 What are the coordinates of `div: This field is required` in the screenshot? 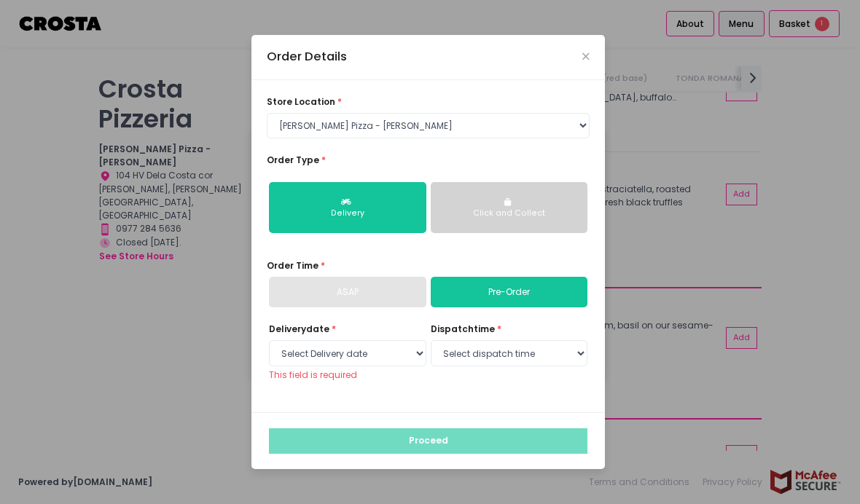 It's located at (347, 375).